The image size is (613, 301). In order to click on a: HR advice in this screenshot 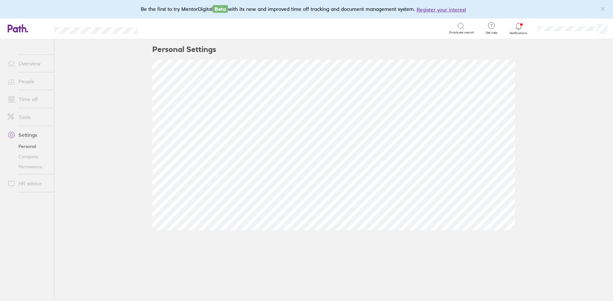, I will do `click(28, 183)`.